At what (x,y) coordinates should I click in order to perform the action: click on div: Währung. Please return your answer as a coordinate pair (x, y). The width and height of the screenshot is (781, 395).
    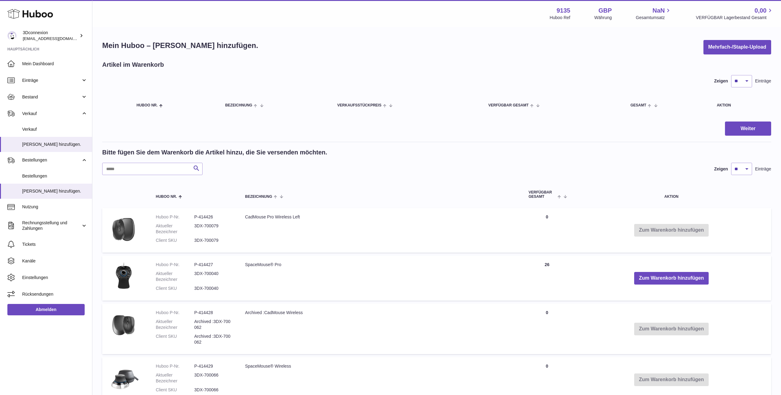
    Looking at the image, I should click on (603, 18).